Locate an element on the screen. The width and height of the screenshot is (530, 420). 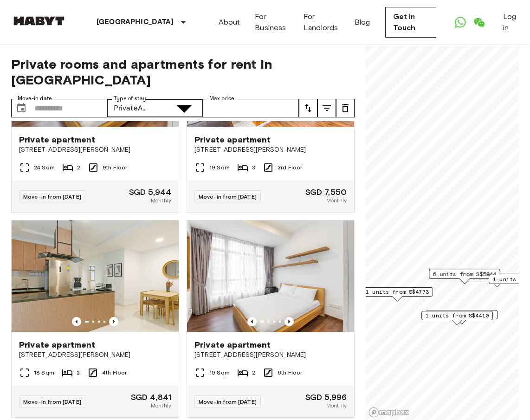
span: SGD 7,550 is located at coordinates (326, 192).